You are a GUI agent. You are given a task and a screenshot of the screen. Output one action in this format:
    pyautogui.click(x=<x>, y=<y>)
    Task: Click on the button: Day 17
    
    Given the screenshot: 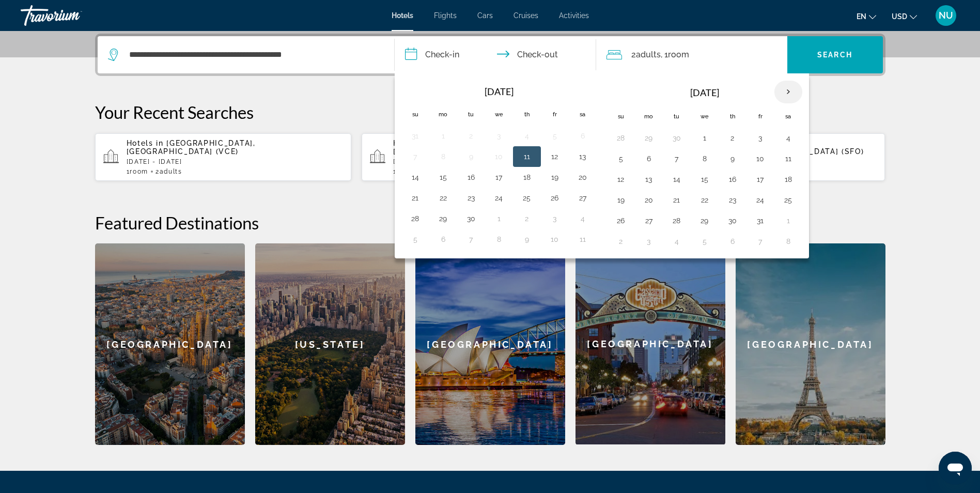 What is the action you would take?
    pyautogui.click(x=760, y=179)
    